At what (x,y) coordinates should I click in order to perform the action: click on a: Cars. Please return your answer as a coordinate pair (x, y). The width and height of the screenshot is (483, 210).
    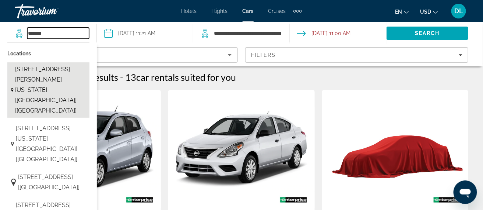
    Looking at the image, I should click on (248, 11).